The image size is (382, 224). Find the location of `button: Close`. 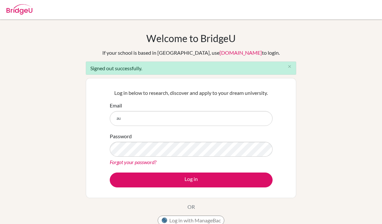

button: Close is located at coordinates (290, 67).